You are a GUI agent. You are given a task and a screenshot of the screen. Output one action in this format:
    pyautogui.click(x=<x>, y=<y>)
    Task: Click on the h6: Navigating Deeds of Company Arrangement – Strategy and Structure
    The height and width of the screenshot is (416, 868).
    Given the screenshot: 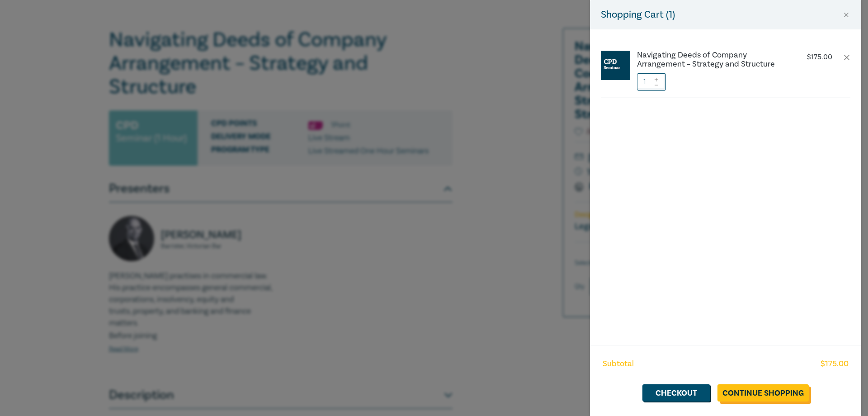 What is the action you would take?
    pyautogui.click(x=712, y=59)
    